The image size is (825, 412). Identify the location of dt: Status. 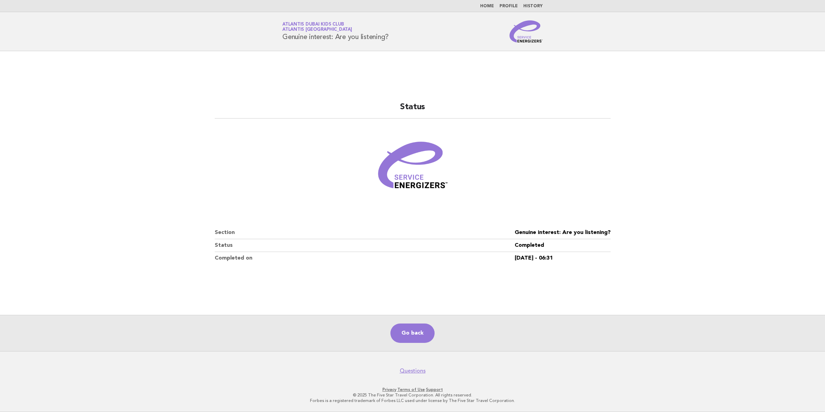
(365, 245).